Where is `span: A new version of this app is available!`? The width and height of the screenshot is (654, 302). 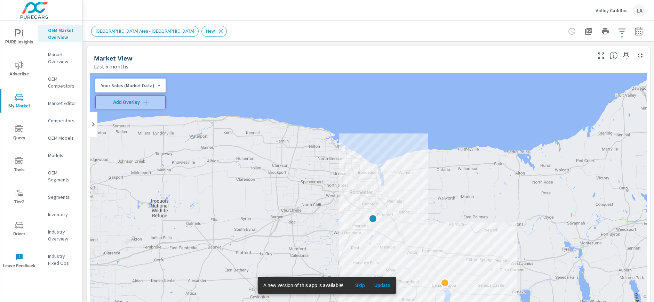 span: A new version of this app is available! is located at coordinates (303, 285).